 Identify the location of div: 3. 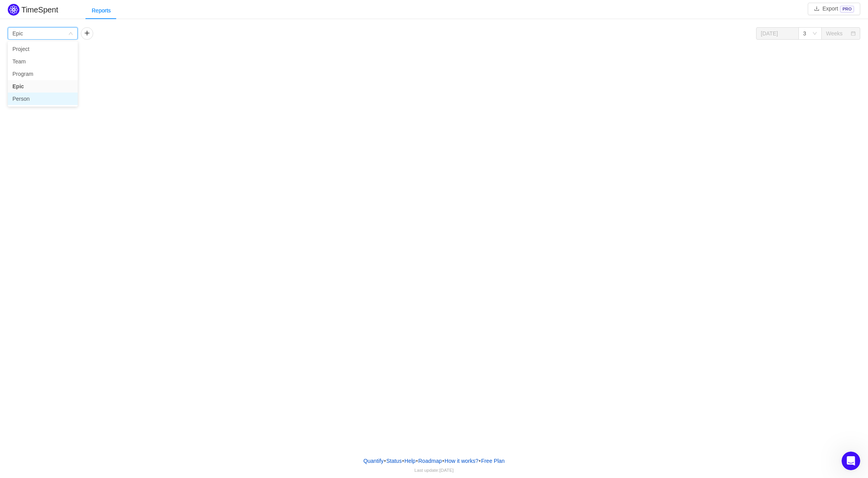
(805, 33).